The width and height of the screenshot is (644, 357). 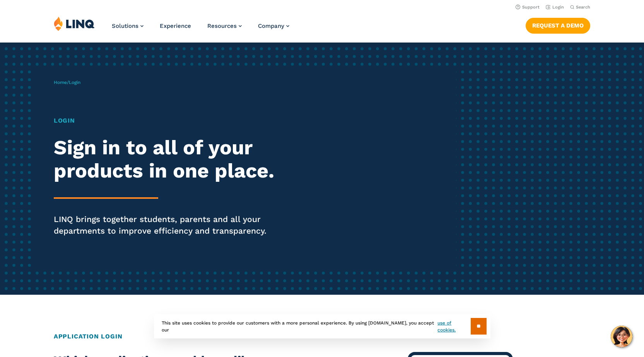 What do you see at coordinates (127, 26) in the screenshot?
I see `a: Solutions` at bounding box center [127, 26].